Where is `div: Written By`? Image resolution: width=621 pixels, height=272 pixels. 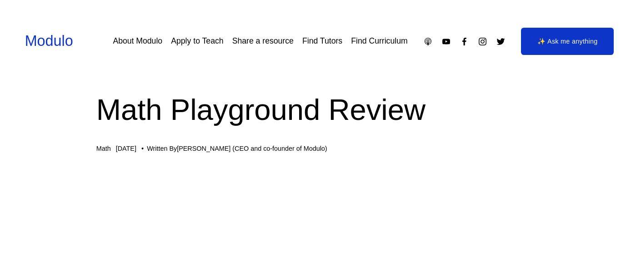 div: Written By is located at coordinates (237, 149).